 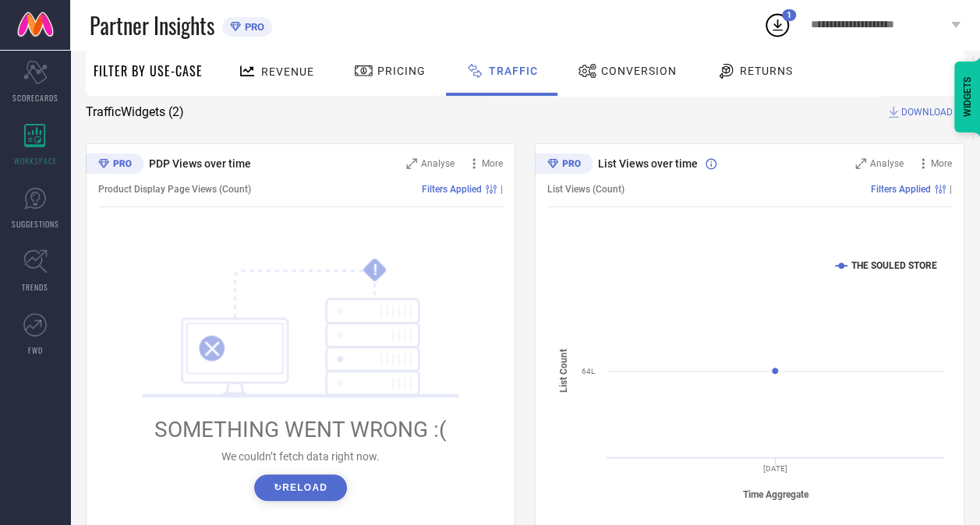 I want to click on span: PRO, so click(x=253, y=27).